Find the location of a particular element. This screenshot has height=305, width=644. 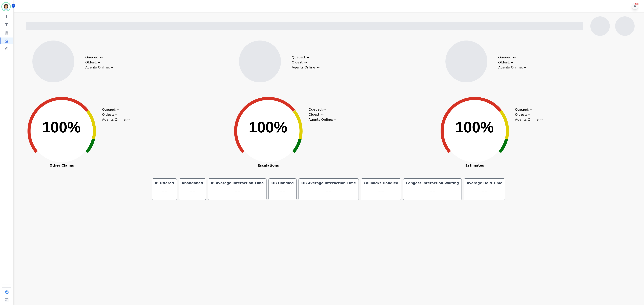

span: Escalations is located at coordinates (268, 166).